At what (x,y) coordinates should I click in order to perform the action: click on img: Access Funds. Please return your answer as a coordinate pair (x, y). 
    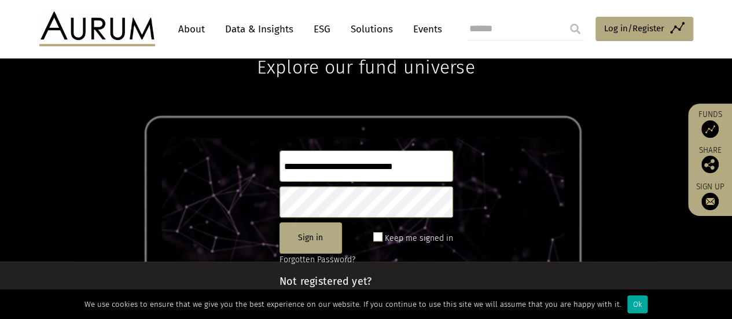
    Looking at the image, I should click on (710, 129).